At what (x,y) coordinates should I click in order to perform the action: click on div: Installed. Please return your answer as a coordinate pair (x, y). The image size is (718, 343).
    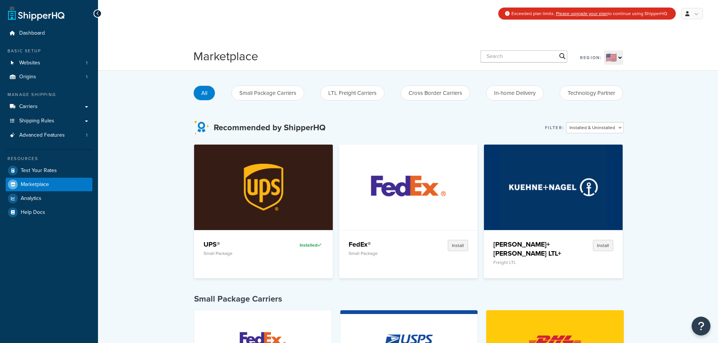
    Looking at the image, I should click on (302, 245).